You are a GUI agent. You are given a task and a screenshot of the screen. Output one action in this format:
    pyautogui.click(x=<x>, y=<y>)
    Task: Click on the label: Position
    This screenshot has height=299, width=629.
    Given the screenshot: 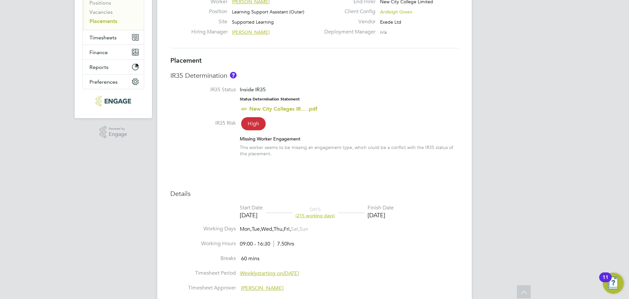 What is the action you would take?
    pyautogui.click(x=209, y=11)
    